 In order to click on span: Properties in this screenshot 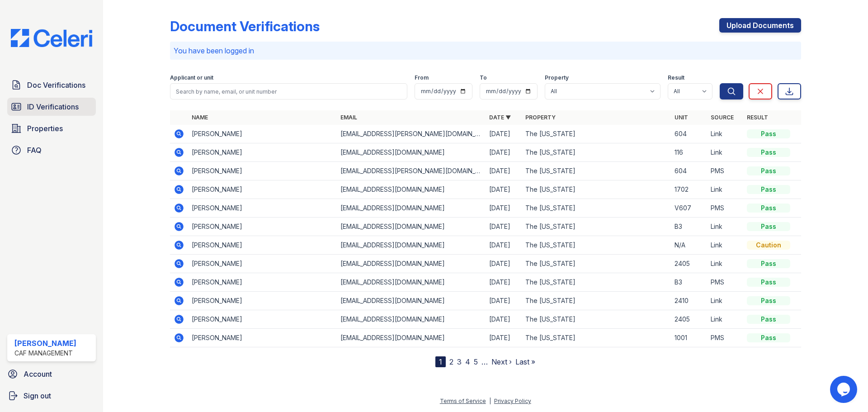, I will do `click(44, 129)`.